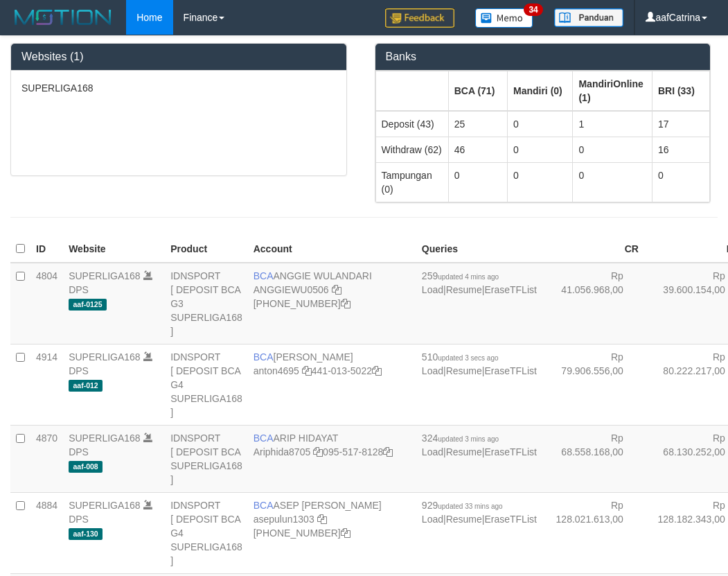  I want to click on span: updated 4 mins ago, so click(468, 276).